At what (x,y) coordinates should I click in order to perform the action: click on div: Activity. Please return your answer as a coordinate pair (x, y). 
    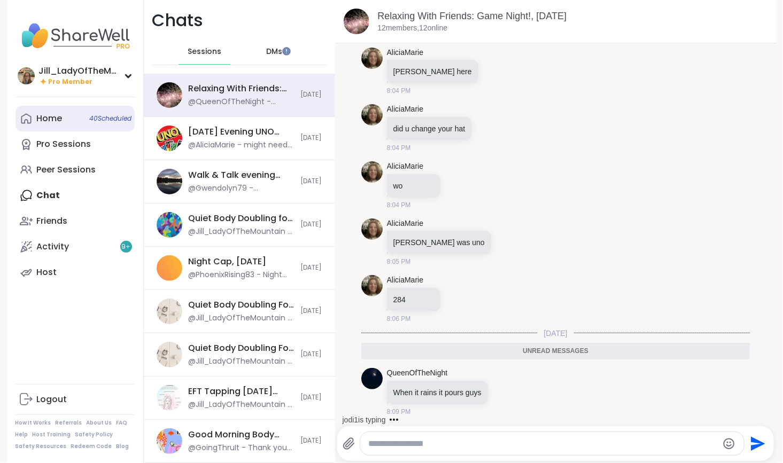
    Looking at the image, I should click on (53, 247).